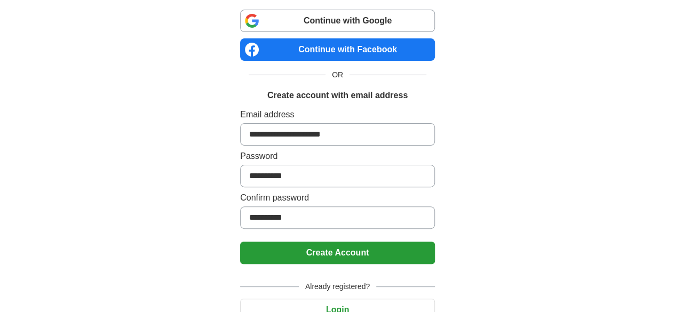 The height and width of the screenshot is (312, 675). I want to click on a: Continue with Google, so click(337, 21).